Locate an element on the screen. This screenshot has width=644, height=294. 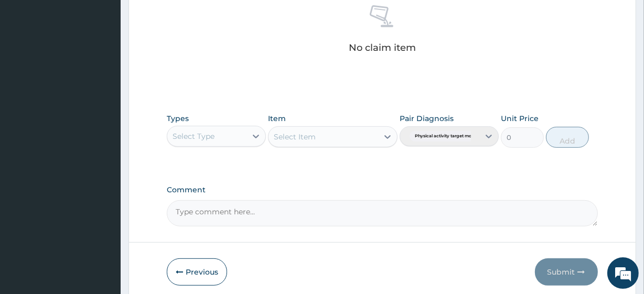
div: Minimize live chat window is located at coordinates (184, 18).